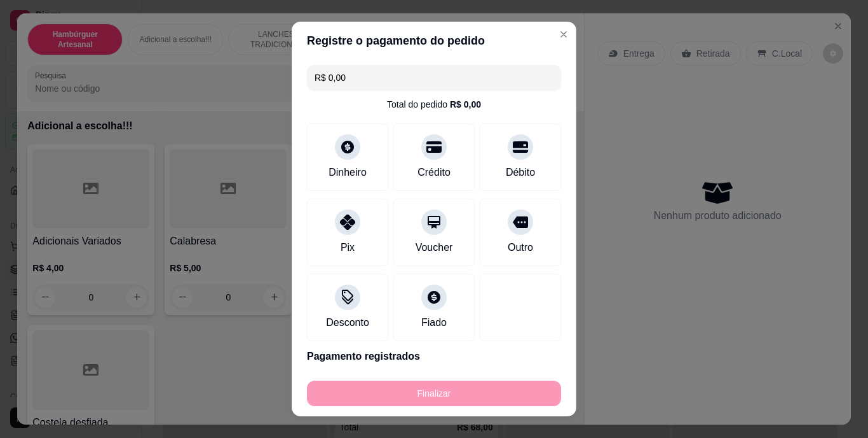  What do you see at coordinates (520, 247) in the screenshot?
I see `div: Outro` at bounding box center [520, 247].